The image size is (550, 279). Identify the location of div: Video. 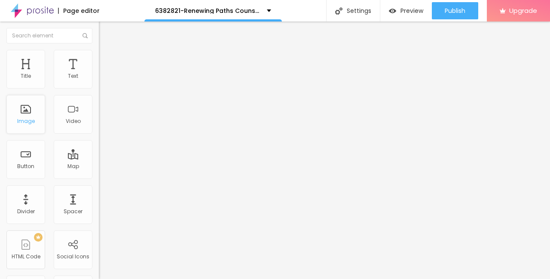
(73, 121).